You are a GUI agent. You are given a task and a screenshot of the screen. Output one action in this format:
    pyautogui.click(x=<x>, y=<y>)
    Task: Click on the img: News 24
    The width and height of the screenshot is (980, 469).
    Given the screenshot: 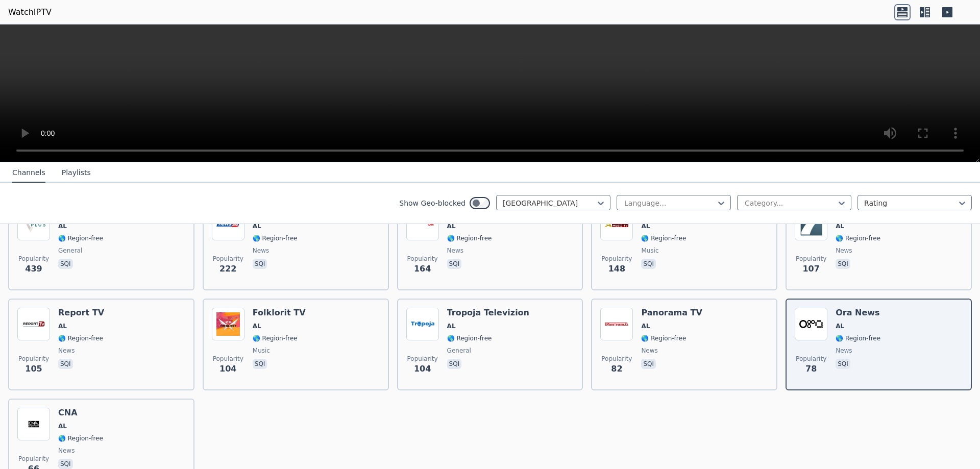 What is the action you would take?
    pyautogui.click(x=228, y=224)
    